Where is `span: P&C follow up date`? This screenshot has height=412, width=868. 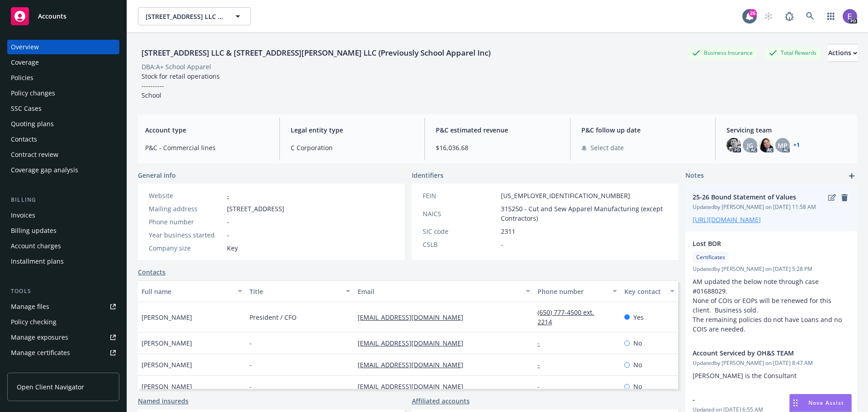
span: P&C follow up date is located at coordinates (642, 130).